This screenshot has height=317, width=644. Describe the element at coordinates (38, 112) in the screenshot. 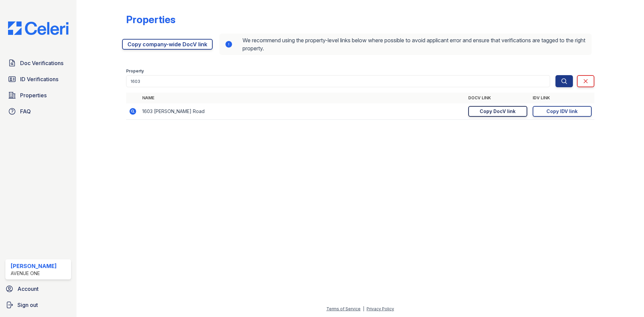

I see `a: FAQ` at that location.